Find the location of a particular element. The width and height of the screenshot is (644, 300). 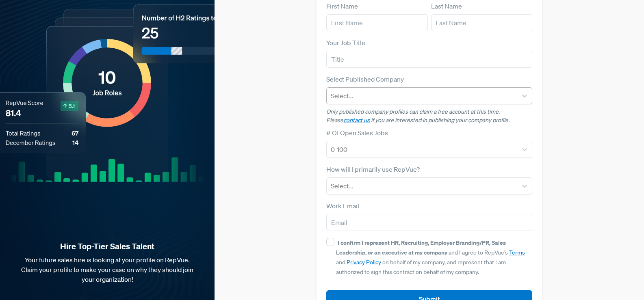

label: First Name is located at coordinates (342, 6).